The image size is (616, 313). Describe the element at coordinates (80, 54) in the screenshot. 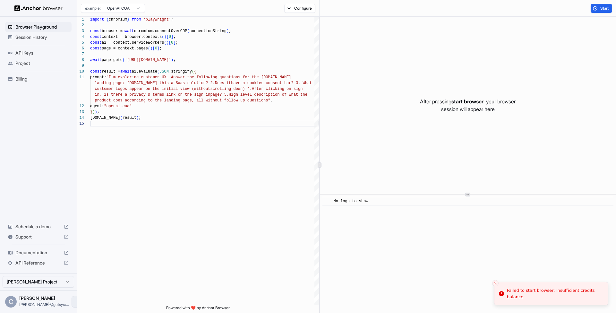

I see `div: 7` at that location.